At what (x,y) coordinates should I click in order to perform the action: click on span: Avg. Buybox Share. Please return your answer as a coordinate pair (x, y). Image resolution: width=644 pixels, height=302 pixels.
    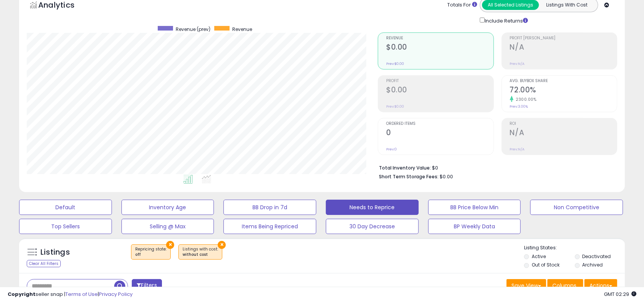
    Looking at the image, I should click on (564, 81).